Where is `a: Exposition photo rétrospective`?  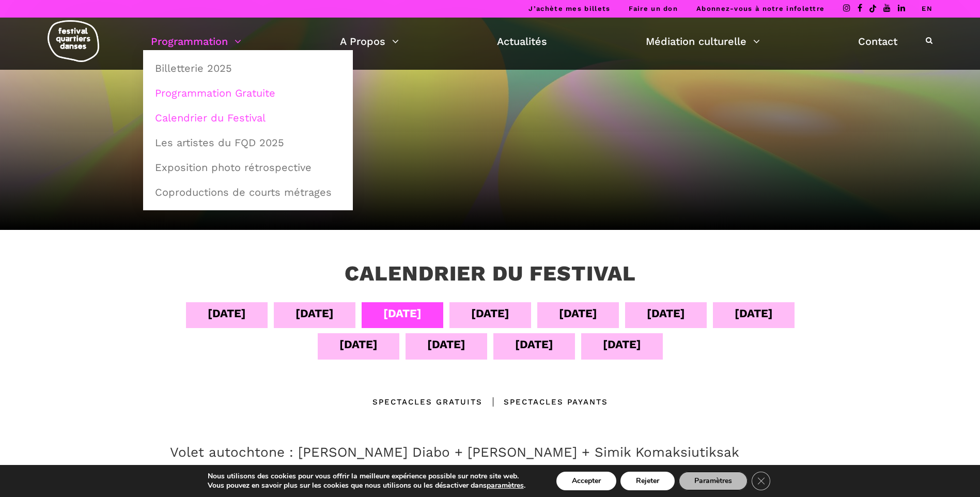 a: Exposition photo rétrospective is located at coordinates (248, 168).